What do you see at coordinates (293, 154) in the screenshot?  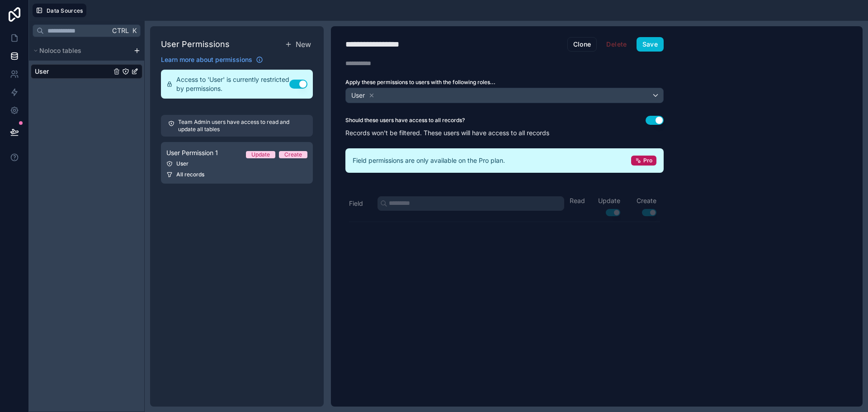 I see `div: Create` at bounding box center [293, 154].